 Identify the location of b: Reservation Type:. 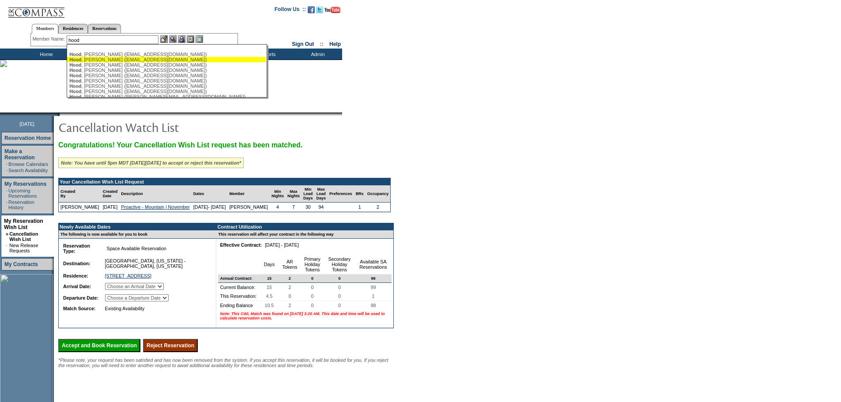
(76, 248).